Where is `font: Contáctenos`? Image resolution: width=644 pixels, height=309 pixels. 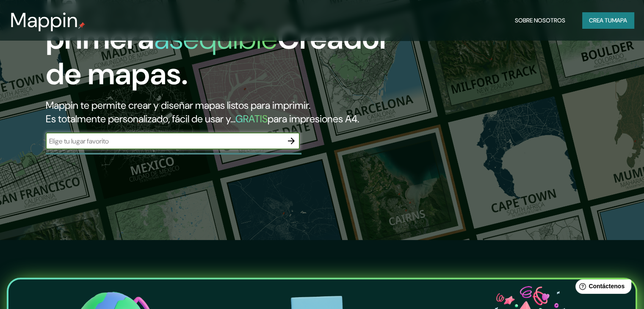
font: Contáctenos is located at coordinates (38, 10).